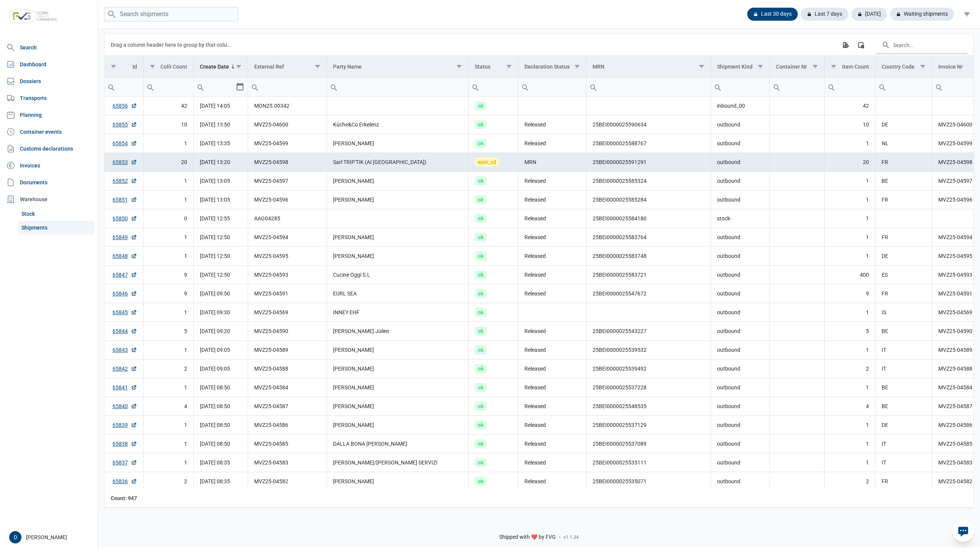 This screenshot has width=980, height=548. What do you see at coordinates (649, 274) in the screenshot?
I see `td: 25BEI0000025583721` at bounding box center [649, 274].